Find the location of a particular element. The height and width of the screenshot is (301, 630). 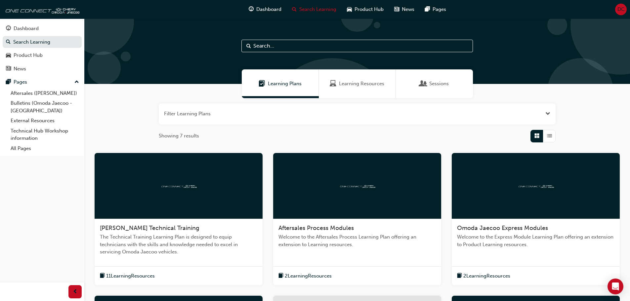

button: DC is located at coordinates (621, 9).